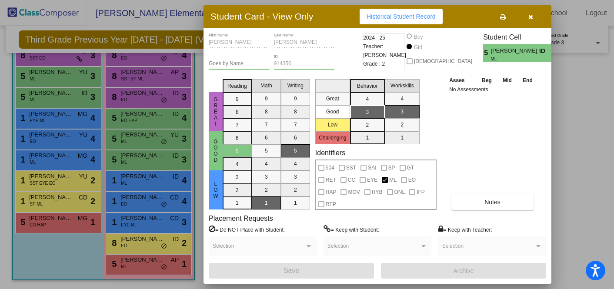 Image resolution: width=614 pixels, height=289 pixels. What do you see at coordinates (555, 53) in the screenshot?
I see `span: 3` at bounding box center [555, 53].